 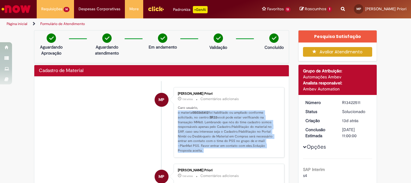 I want to click on b: BR33, so click(x=214, y=117).